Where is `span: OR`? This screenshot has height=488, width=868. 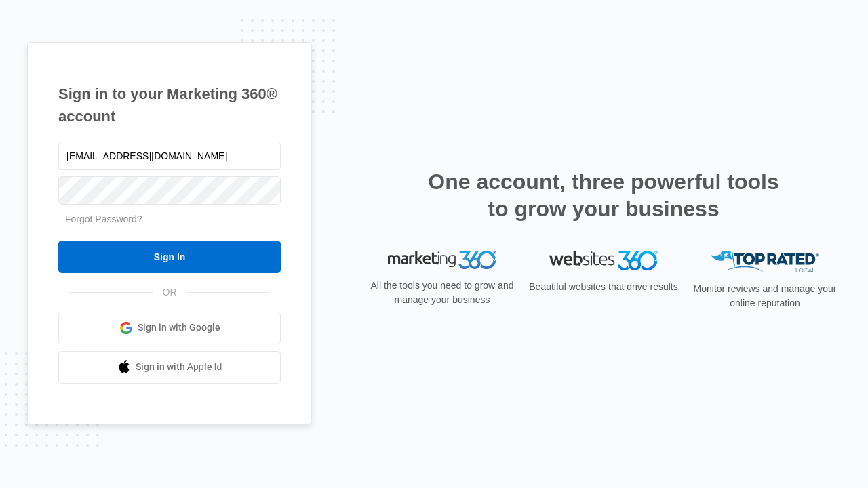 span: OR is located at coordinates (170, 292).